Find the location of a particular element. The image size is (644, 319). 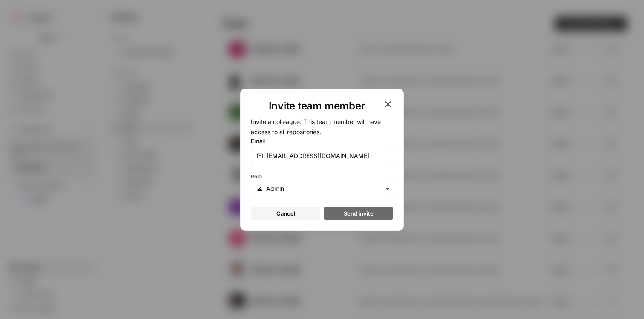

span: Invite a colleague. This team member will have access to all repositories. is located at coordinates (316, 127).